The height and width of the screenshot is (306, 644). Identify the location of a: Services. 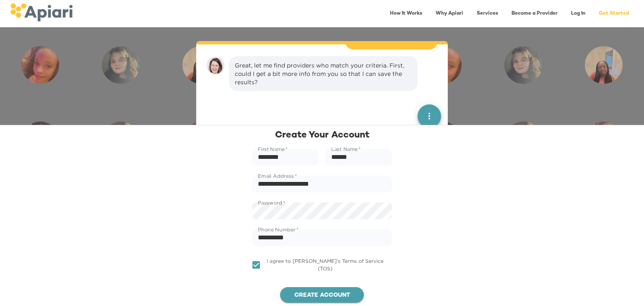
(487, 13).